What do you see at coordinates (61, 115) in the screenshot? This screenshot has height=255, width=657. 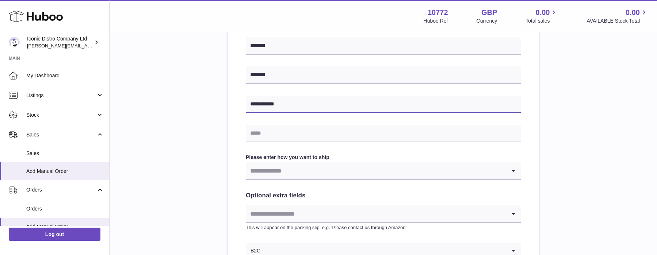 I see `span: Stock` at bounding box center [61, 115].